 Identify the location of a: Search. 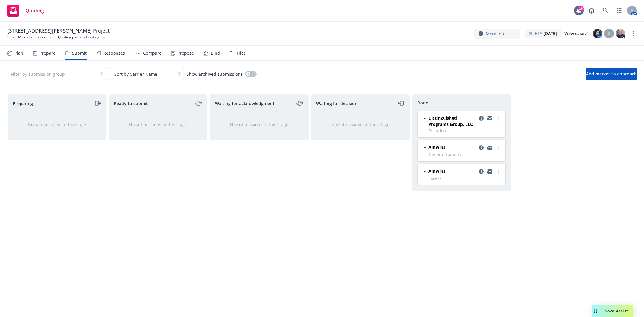
(605, 11).